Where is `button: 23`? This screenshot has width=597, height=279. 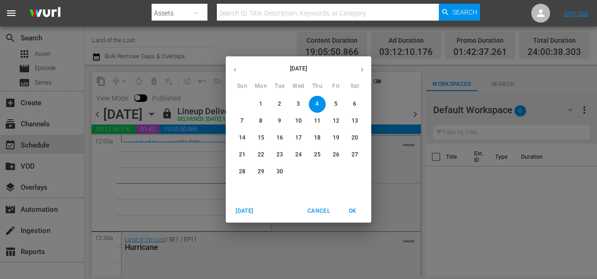 button: 23 is located at coordinates (280, 155).